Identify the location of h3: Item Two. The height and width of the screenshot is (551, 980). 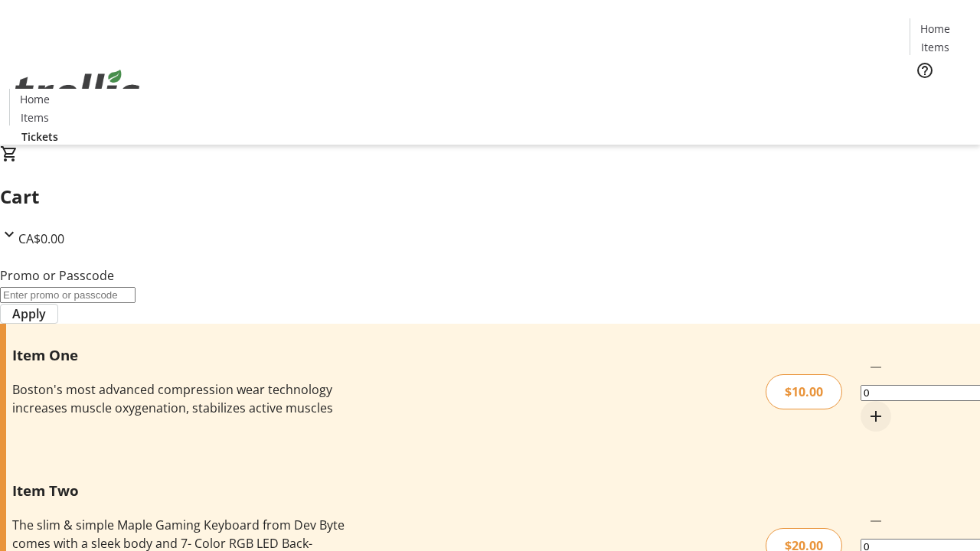
(179, 490).